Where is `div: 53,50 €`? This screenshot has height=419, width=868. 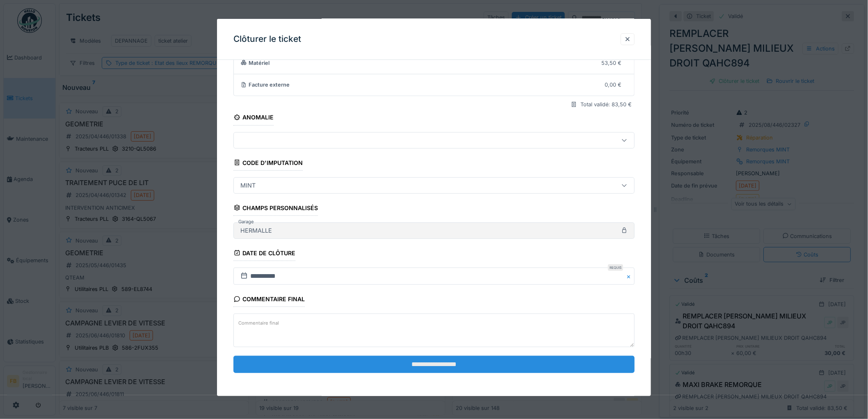
div: 53,50 € is located at coordinates (611, 63).